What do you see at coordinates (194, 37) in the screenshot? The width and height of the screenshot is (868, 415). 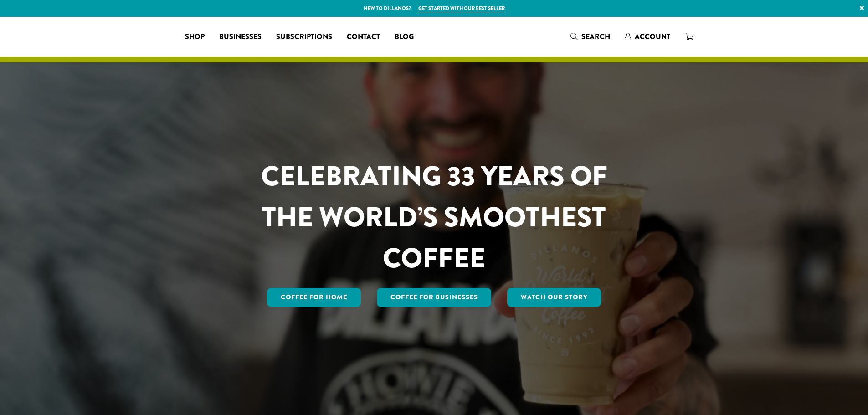 I see `a: Shop` at bounding box center [194, 37].